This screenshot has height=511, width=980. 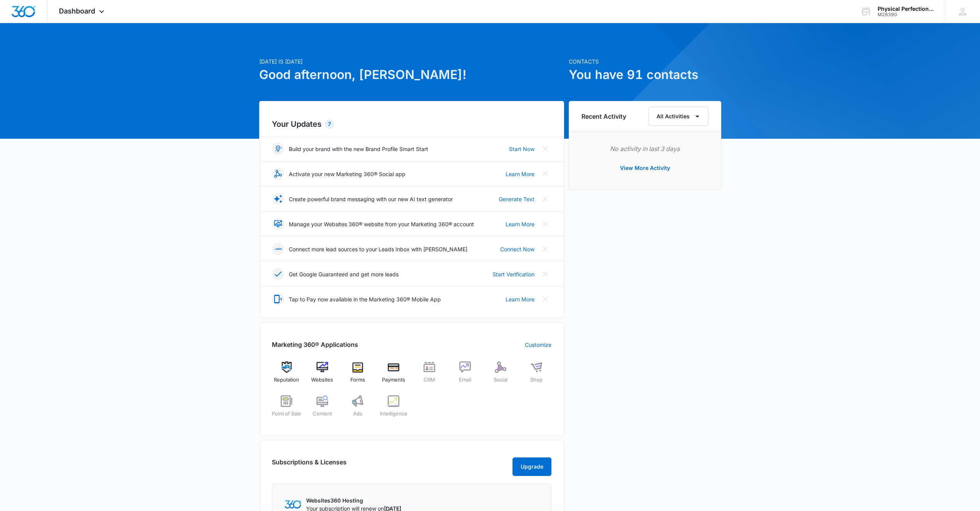 What do you see at coordinates (645, 75) in the screenshot?
I see `h1: You have 91 contacts` at bounding box center [645, 75].